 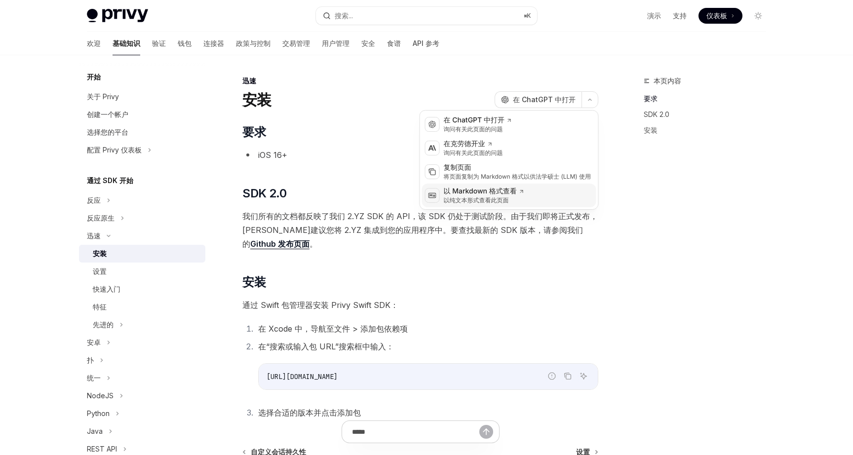 I want to click on font: 搜索..., so click(x=343, y=15).